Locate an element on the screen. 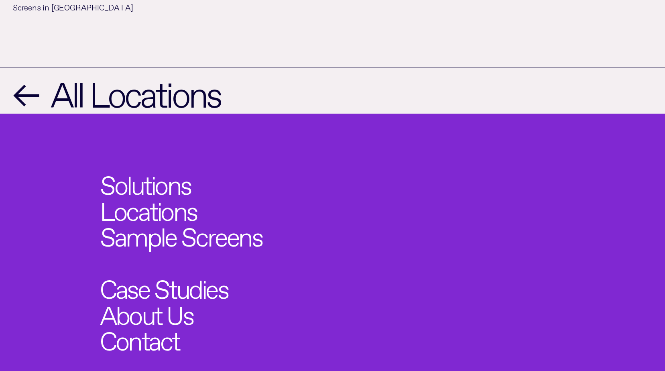  a: Locations is located at coordinates (149, 208).